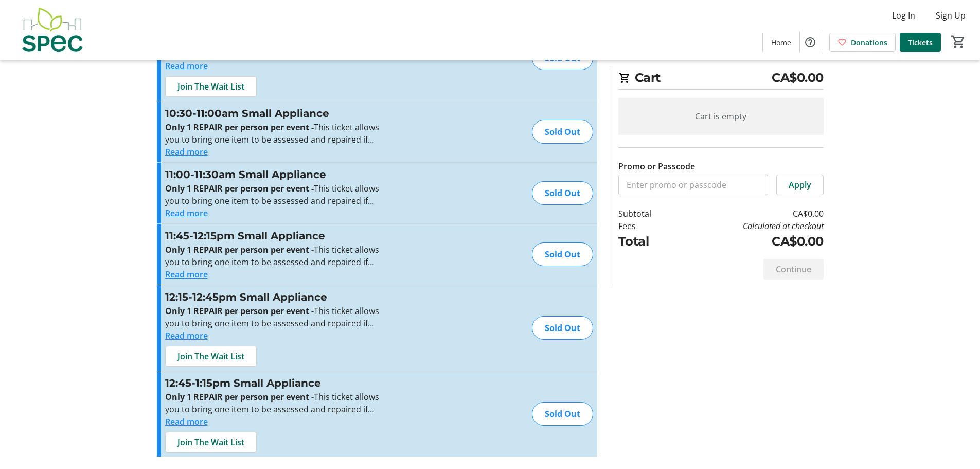  Describe the element at coordinates (277, 297) in the screenshot. I see `h3: 12:15-12:45pm Small Appliance` at that location.